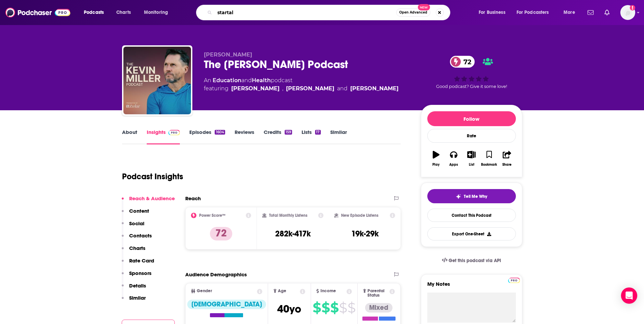 Image resolution: width=644 pixels, height=324 pixels. I want to click on div: Search podcasts, credits, & more..., so click(329, 12).